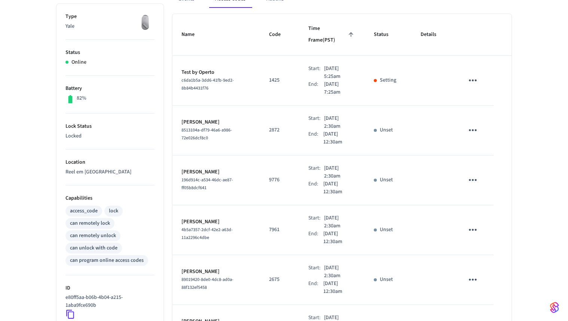 This screenshot has height=321, width=568. I want to click on p: Lock Status, so click(110, 126).